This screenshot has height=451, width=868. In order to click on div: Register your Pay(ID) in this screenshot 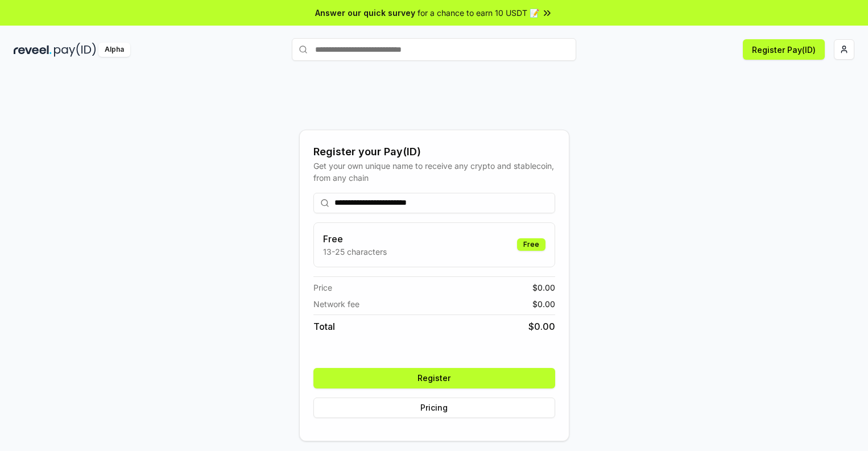, I will do `click(434, 152)`.